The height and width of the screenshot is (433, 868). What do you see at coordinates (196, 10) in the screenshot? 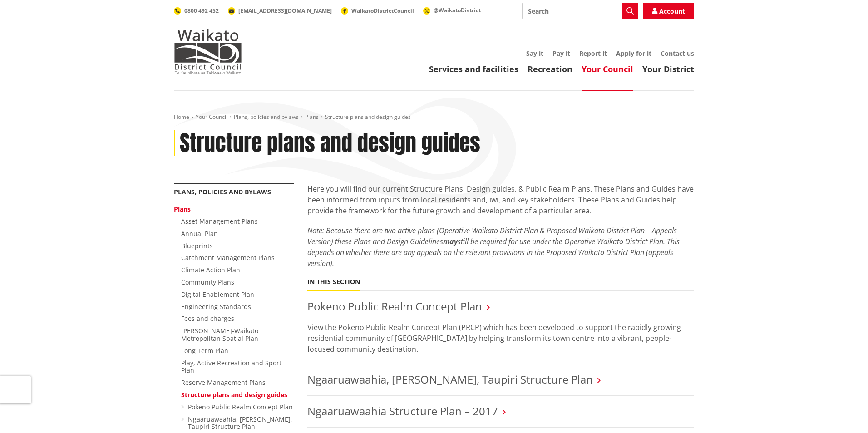
I see `a: 0800 492 452` at bounding box center [196, 10].